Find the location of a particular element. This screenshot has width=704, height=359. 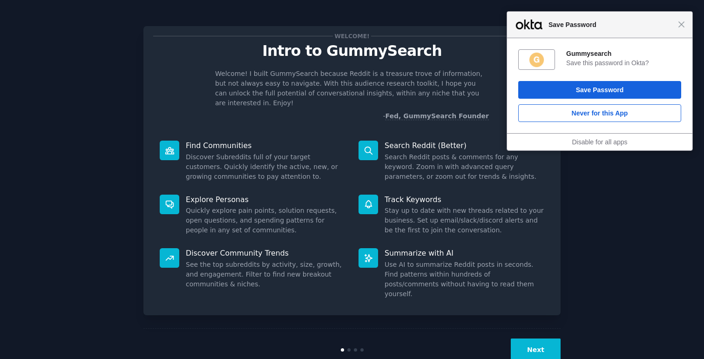

img: 8TW0YBAAAABklEQVQDAPVdSsIcQjQLAAAAAElFTkSuQmCC is located at coordinates (537, 60).